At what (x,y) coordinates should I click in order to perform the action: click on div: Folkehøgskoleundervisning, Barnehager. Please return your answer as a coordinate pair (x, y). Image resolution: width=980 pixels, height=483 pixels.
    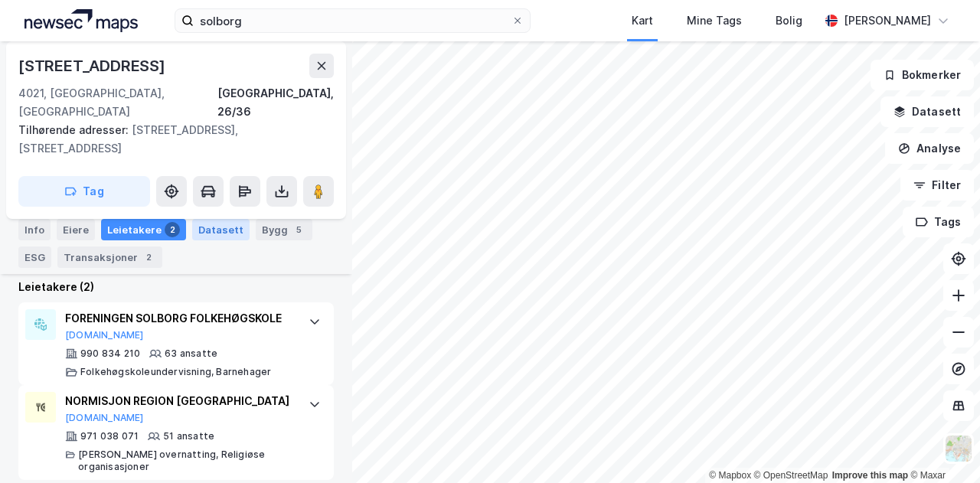
    Looking at the image, I should click on (176, 372).